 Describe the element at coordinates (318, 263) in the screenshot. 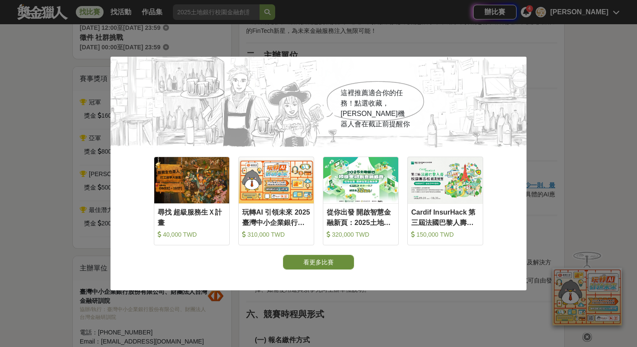

I see `button: 看更多比賽` at that location.